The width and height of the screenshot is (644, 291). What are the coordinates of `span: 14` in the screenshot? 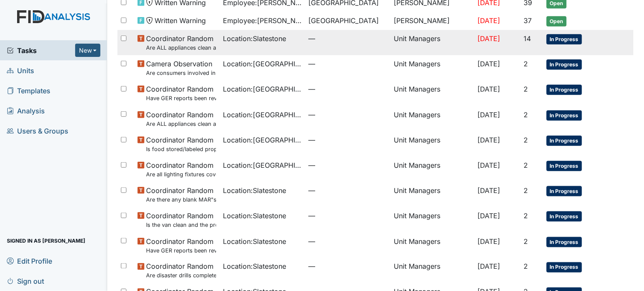 It's located at (527, 39).